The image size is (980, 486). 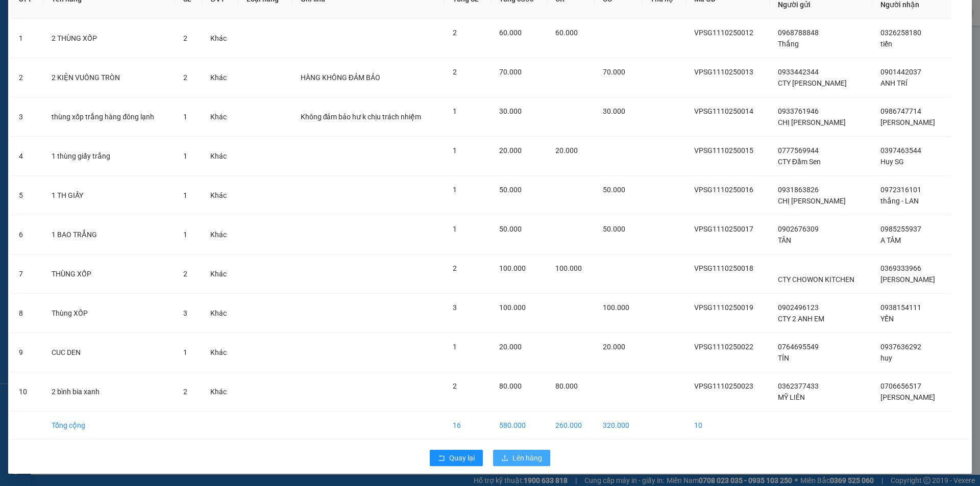 I want to click on div: 0839222239, so click(x=138, y=52).